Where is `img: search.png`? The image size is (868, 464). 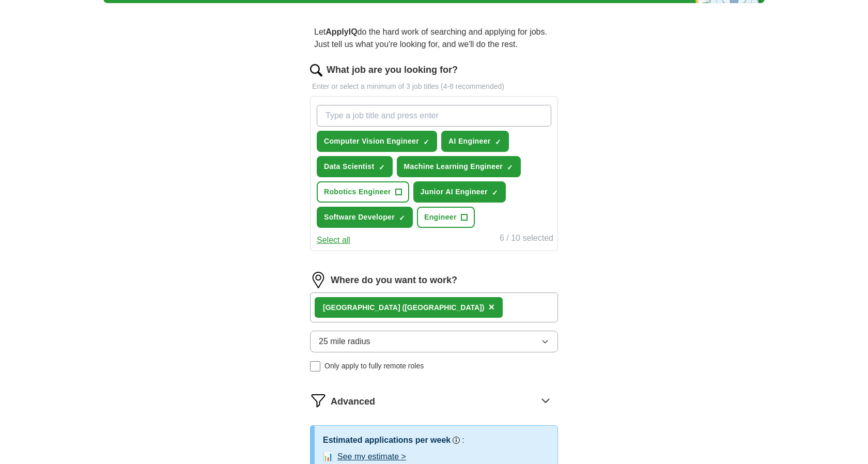 img: search.png is located at coordinates (316, 71).